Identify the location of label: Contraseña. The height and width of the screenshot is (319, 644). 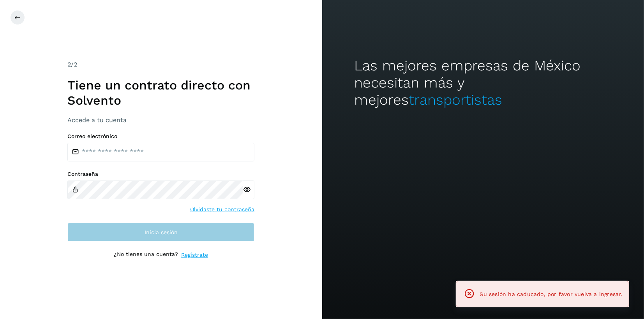
(161, 174).